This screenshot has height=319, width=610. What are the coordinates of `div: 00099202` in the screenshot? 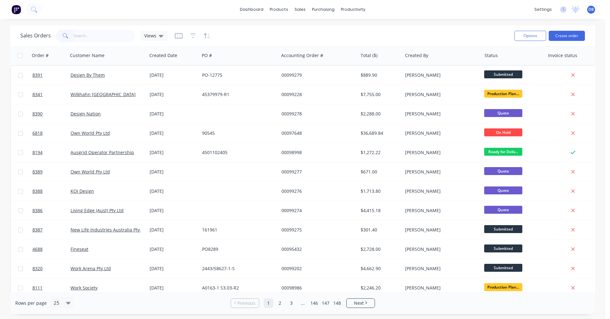 It's located at (317, 269).